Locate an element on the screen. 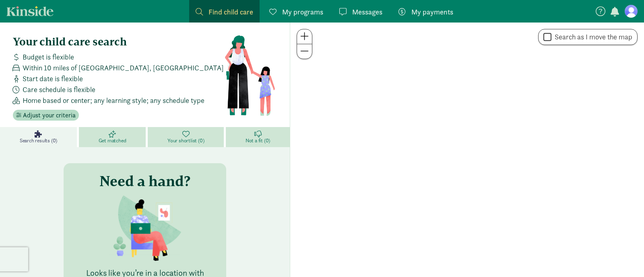 This screenshot has height=277, width=644. span: Adjust your criteria is located at coordinates (49, 116).